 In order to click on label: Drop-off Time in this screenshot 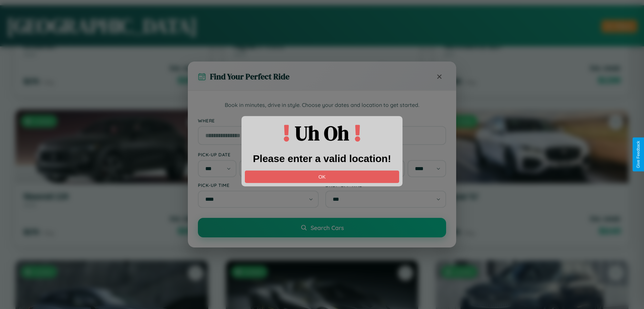, I will do `click(386, 185)`.